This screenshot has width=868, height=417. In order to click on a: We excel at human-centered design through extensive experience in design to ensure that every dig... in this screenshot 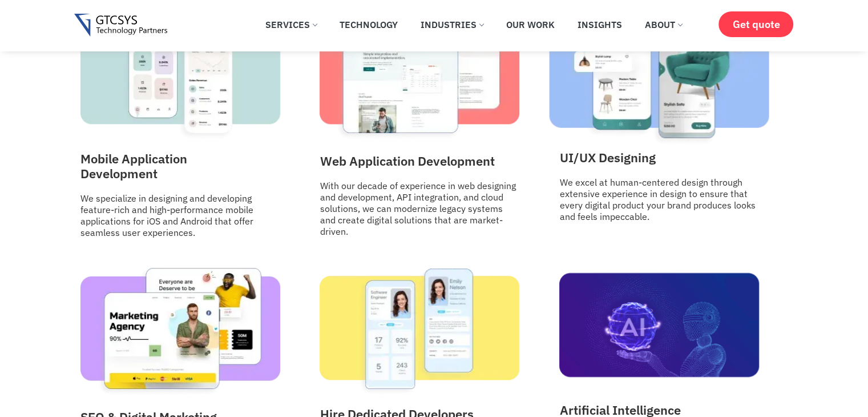, I will do `click(657, 199)`.